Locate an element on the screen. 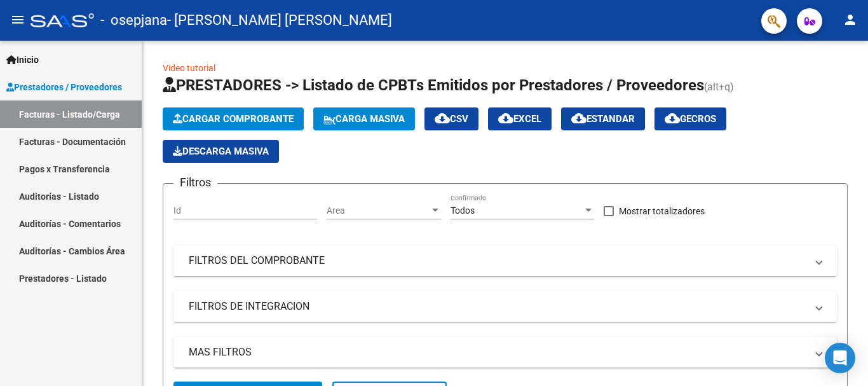 Image resolution: width=868 pixels, height=386 pixels. div: Open Intercom Messenger is located at coordinates (840, 358).